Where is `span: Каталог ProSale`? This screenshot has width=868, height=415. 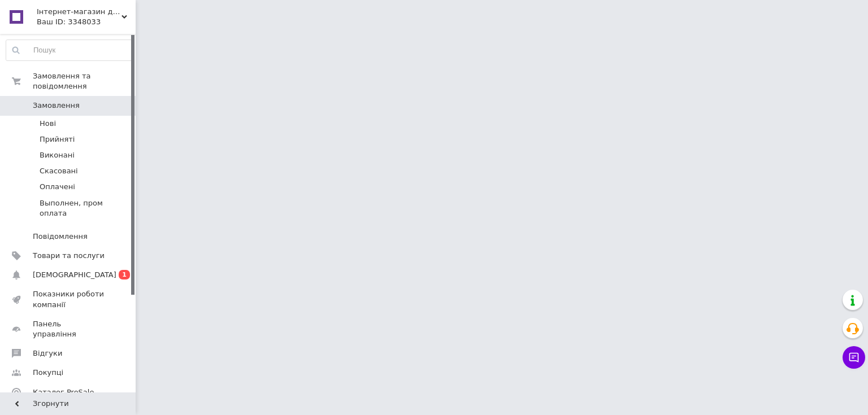 span: Каталог ProSale is located at coordinates (63, 392).